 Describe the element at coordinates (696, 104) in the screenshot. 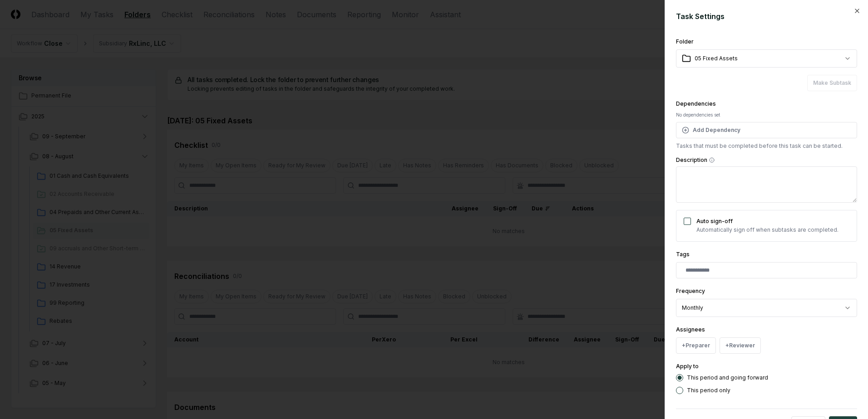

I see `label: Dependencies` at that location.